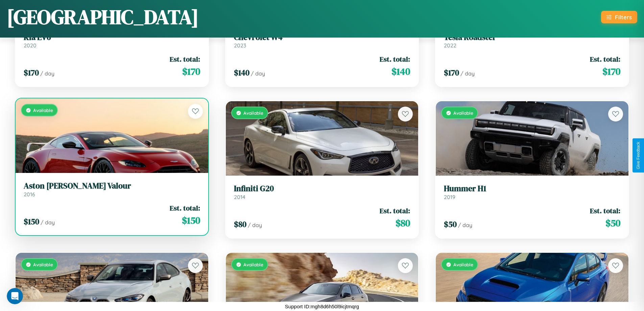  What do you see at coordinates (618, 17) in the screenshot?
I see `button: Filters` at bounding box center [618, 17].